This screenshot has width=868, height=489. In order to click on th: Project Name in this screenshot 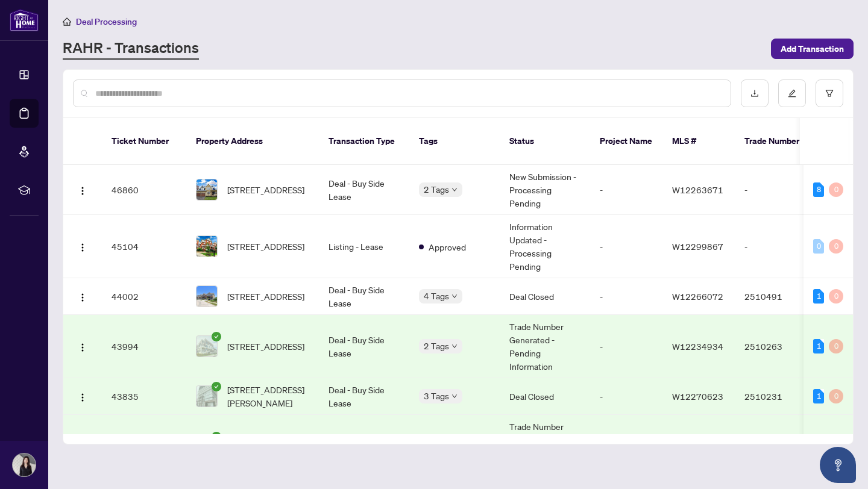, I will do `click(626, 142)`.